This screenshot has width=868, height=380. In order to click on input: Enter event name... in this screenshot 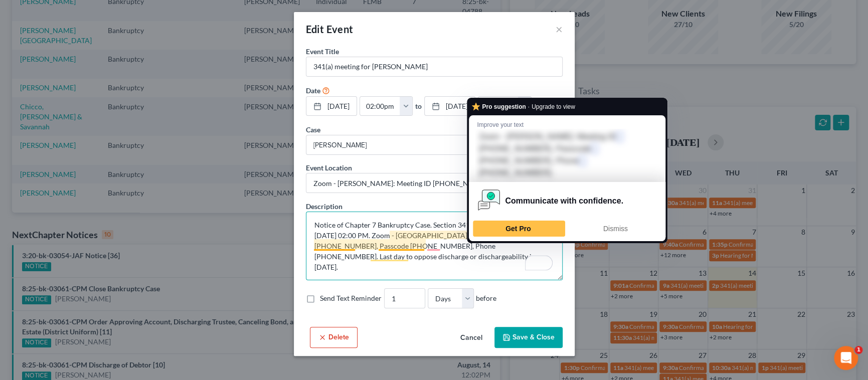, I will do `click(434, 67)`.